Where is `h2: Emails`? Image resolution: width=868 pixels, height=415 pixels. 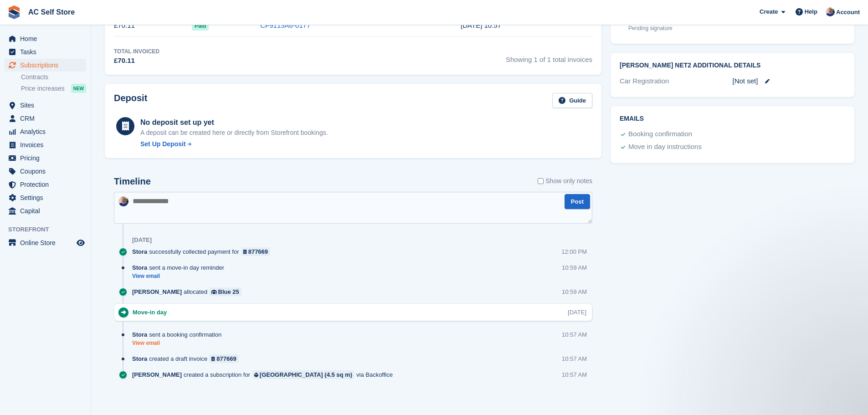
h2: Emails is located at coordinates (733, 119).